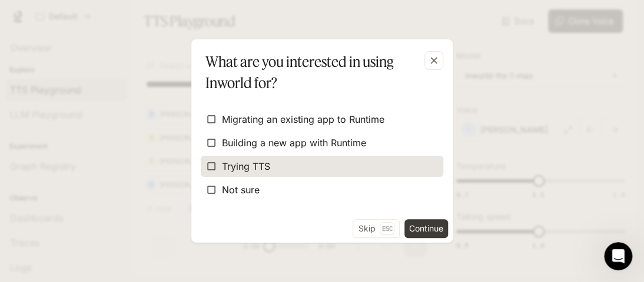 Image resolution: width=644 pixels, height=282 pixels. What do you see at coordinates (376, 228) in the screenshot?
I see `button: SkipEsc` at bounding box center [376, 228].